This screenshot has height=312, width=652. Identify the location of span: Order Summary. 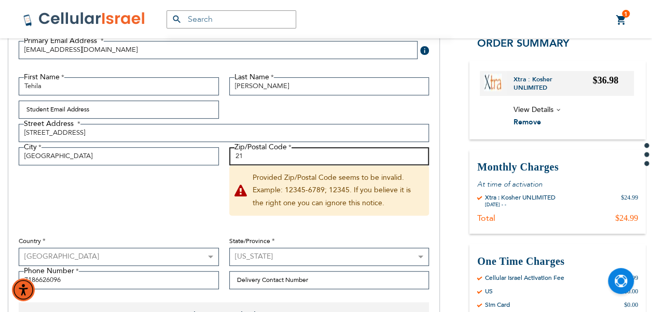
(524, 43).